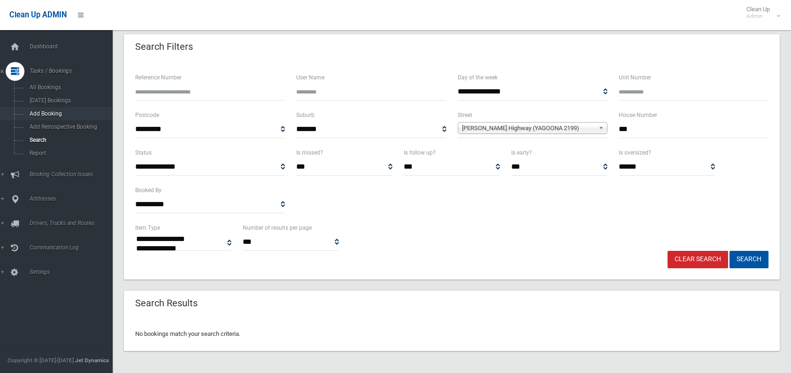  What do you see at coordinates (452, 334) in the screenshot?
I see `div: No bookings match your search criteria.` at bounding box center [452, 334].